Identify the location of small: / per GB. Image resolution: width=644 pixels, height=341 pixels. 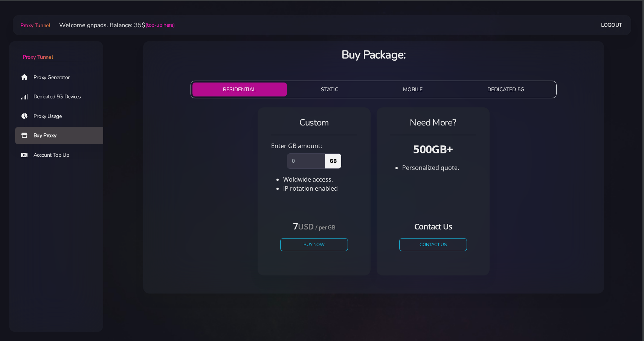
(325, 227).